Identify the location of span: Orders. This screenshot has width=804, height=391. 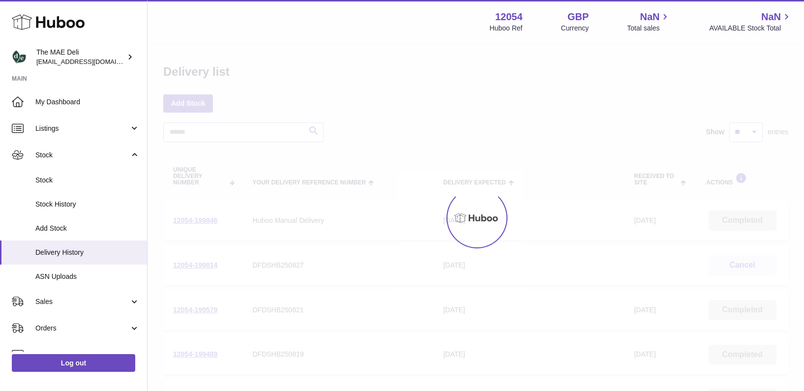
(82, 328).